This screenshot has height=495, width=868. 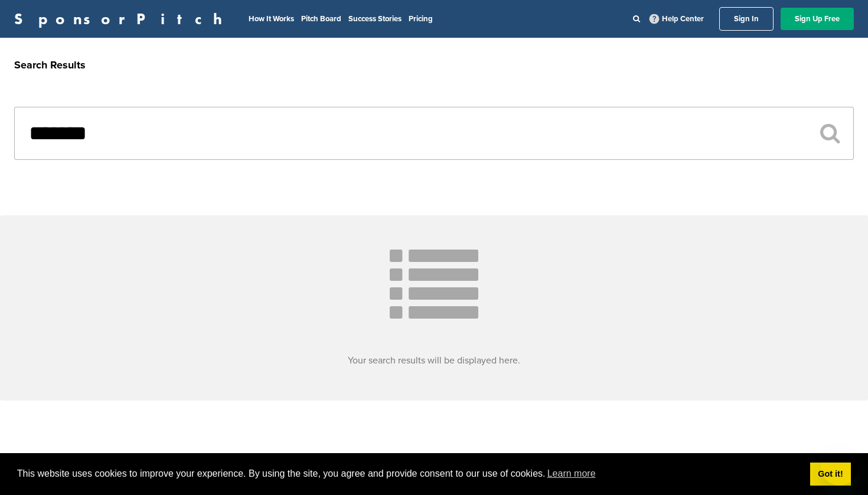 What do you see at coordinates (375, 19) in the screenshot?
I see `a: Success Stories` at bounding box center [375, 19].